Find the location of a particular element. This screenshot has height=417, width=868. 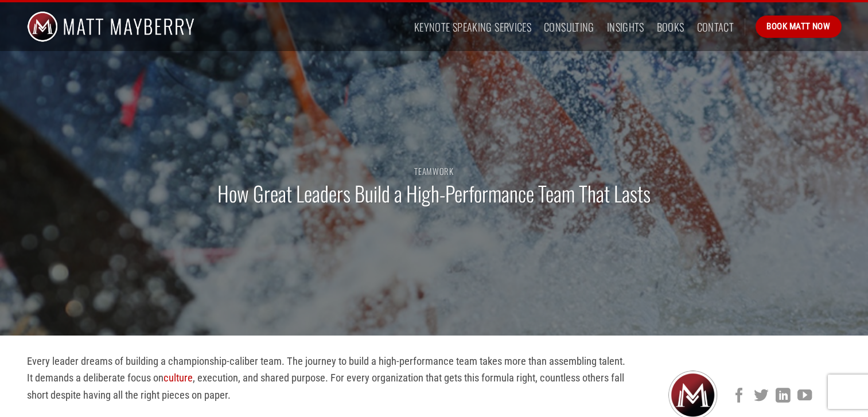

h1: How Great Leaders Build a High-Performance Team That Lasts is located at coordinates (434, 193).